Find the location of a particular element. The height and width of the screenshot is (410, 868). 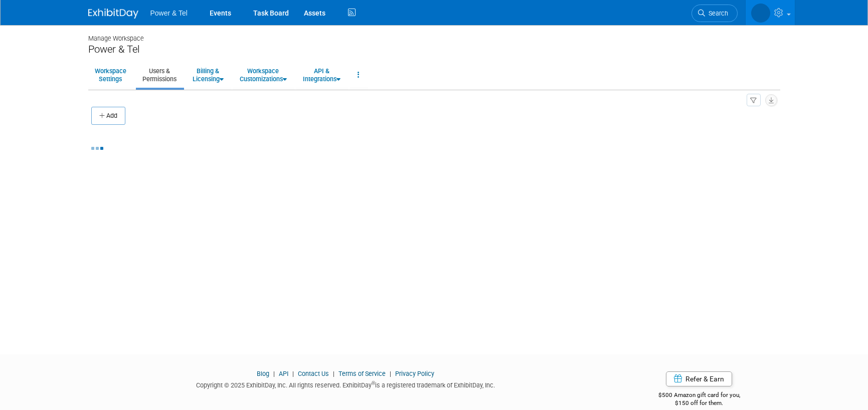

a: Privacy Policy is located at coordinates (415, 373).